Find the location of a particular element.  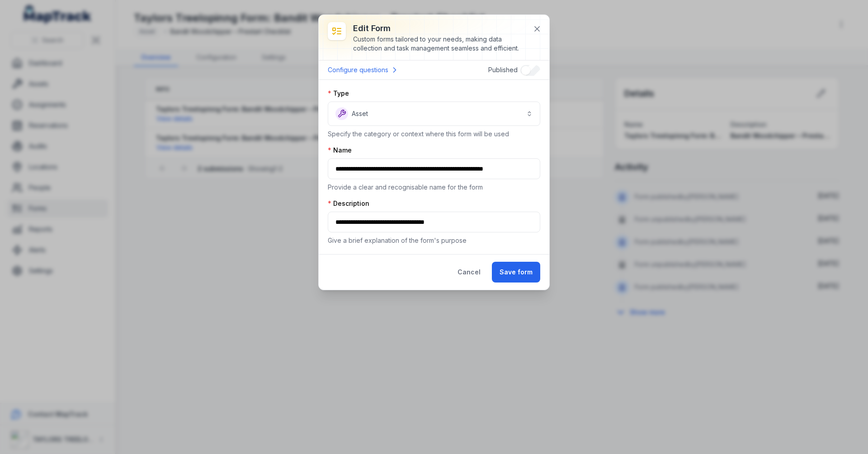

label: Description is located at coordinates (348, 204).